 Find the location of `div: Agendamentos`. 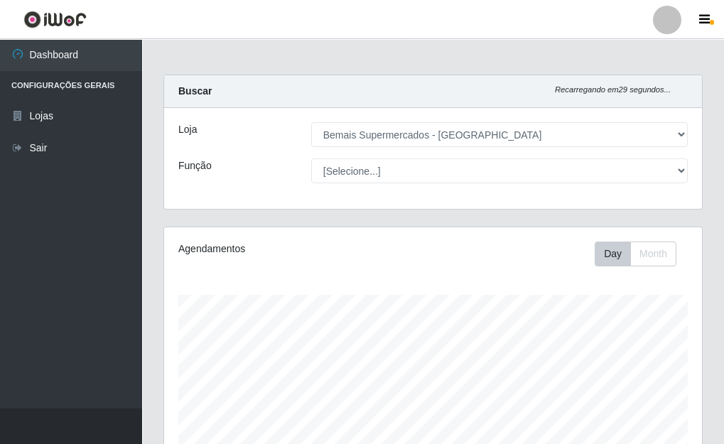

div: Agendamentos is located at coordinates (278, 249).